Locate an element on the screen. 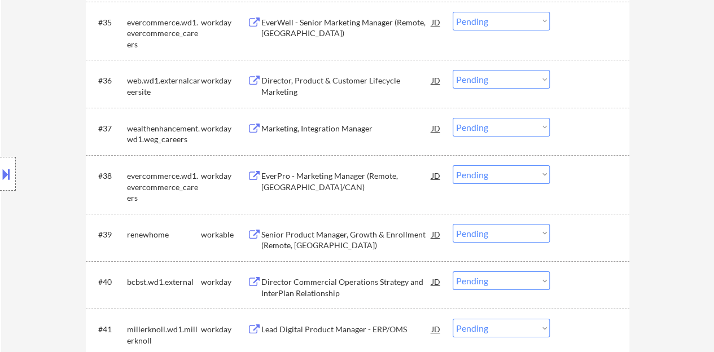 This screenshot has height=352, width=714. div: Director Commercial Operations Strategy and InterPlan Relationship is located at coordinates (347, 287).